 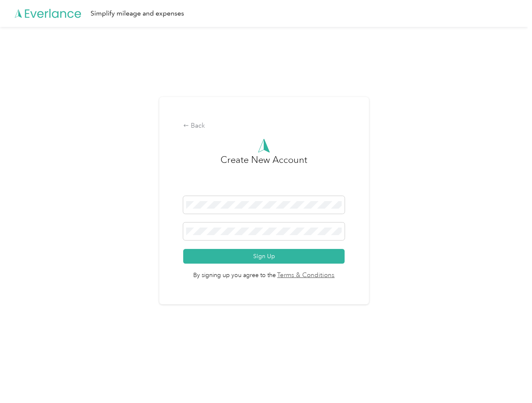 What do you see at coordinates (137, 13) in the screenshot?
I see `div: Simplify mileage and expenses` at bounding box center [137, 13].